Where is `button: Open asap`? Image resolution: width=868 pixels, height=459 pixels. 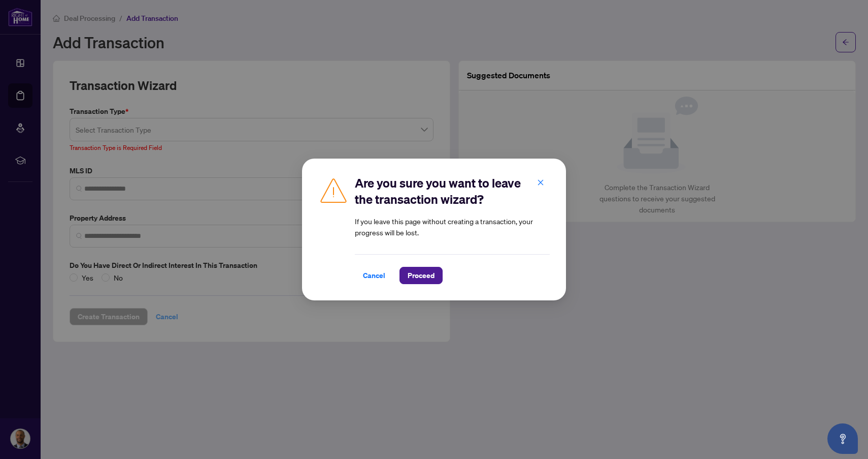
button: Open asap is located at coordinates (843, 439).